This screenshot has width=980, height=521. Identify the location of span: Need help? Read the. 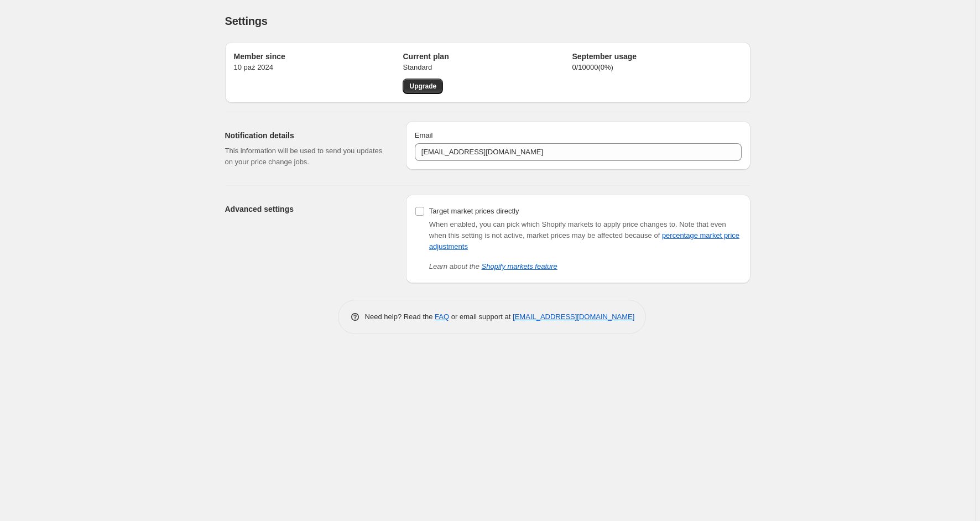
(400, 317).